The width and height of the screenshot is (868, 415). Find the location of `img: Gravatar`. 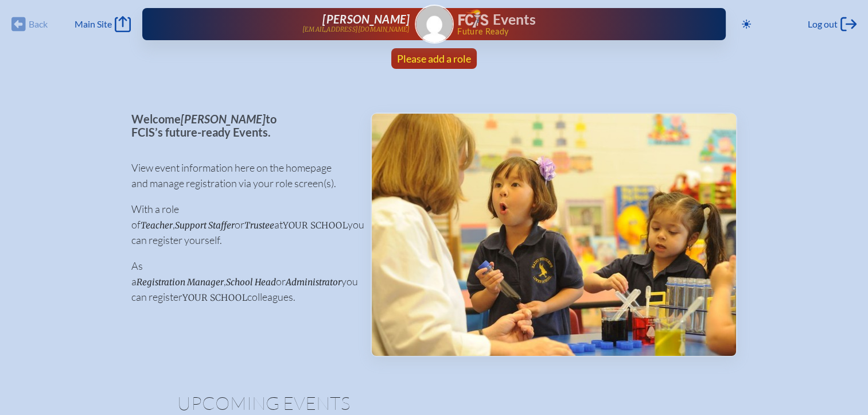

img: Gravatar is located at coordinates (434, 24).